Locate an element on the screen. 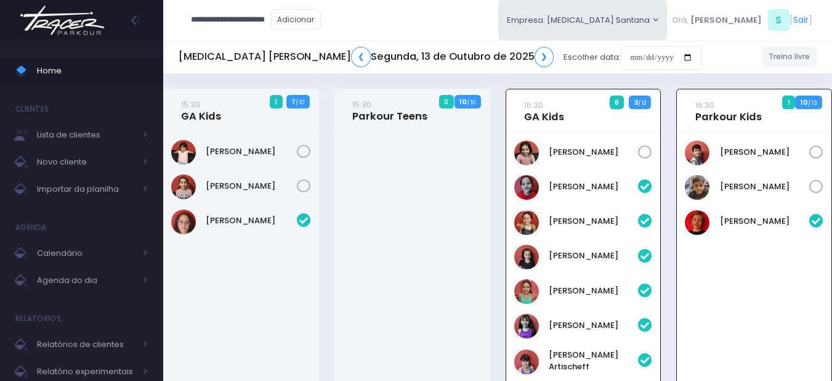 The image size is (832, 381). a: 15:30GA Kids is located at coordinates (201, 110).